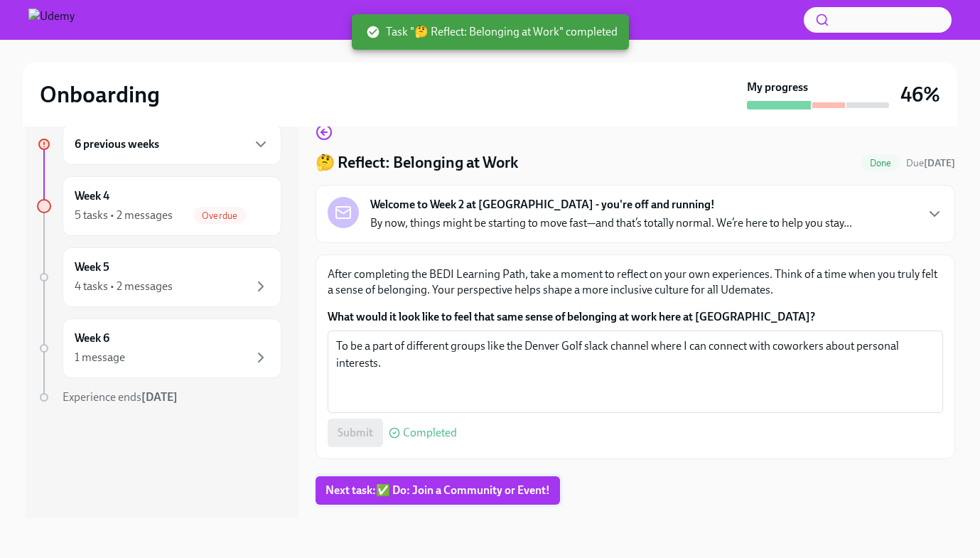 Image resolution: width=980 pixels, height=558 pixels. Describe the element at coordinates (635, 371) in the screenshot. I see `textarea: To be a part of different groups like the Denver Golf slack channel where I can connect with cowo...` at that location.